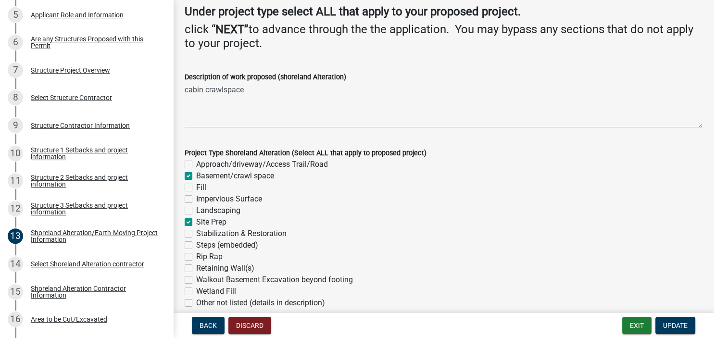 This screenshot has height=338, width=714. What do you see at coordinates (94, 42) in the screenshot?
I see `div: Are any Structures Proposed with this Permit` at bounding box center [94, 42].